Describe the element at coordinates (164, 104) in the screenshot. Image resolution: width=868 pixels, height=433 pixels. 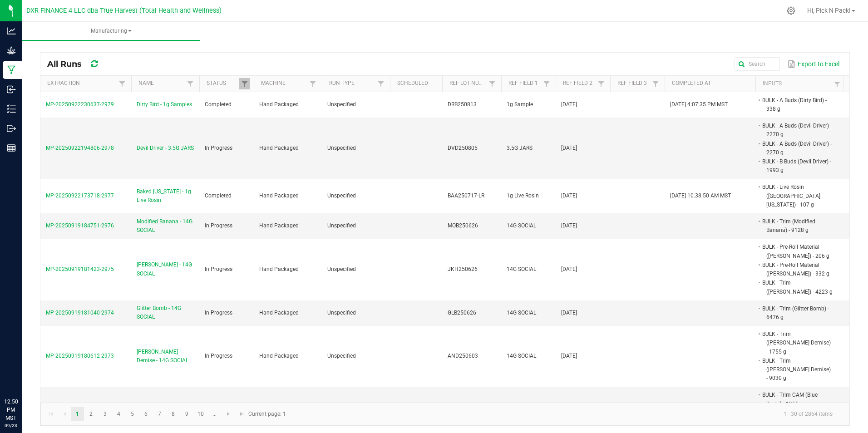
I see `span: Dirty Bird - 1g Samples` at that location.